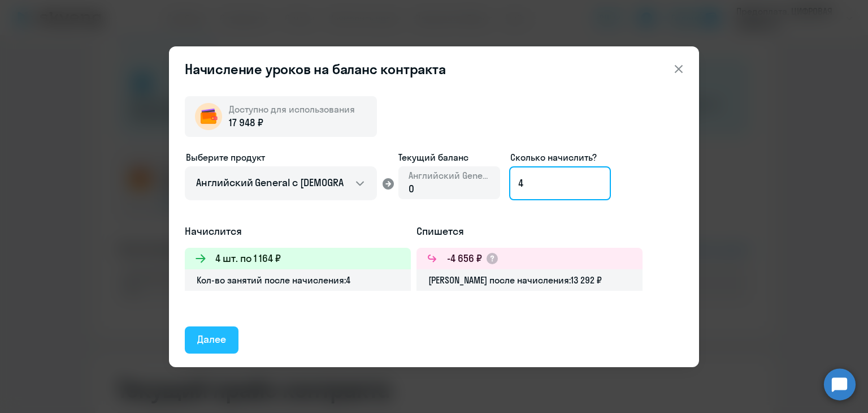 Image resolution: width=868 pixels, height=413 pixels. Describe the element at coordinates (530, 231) in the screenshot. I see `h5: Спишется` at that location.